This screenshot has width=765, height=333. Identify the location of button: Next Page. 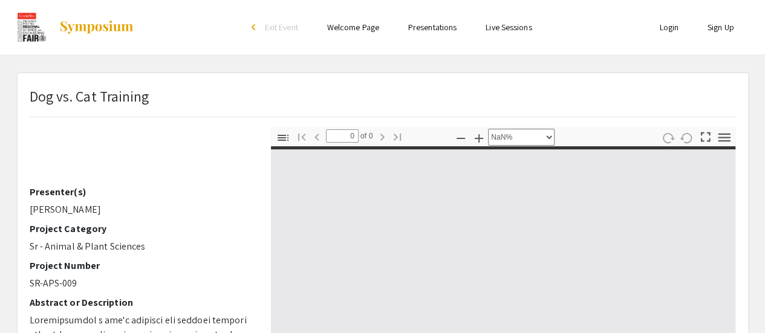
(382, 136).